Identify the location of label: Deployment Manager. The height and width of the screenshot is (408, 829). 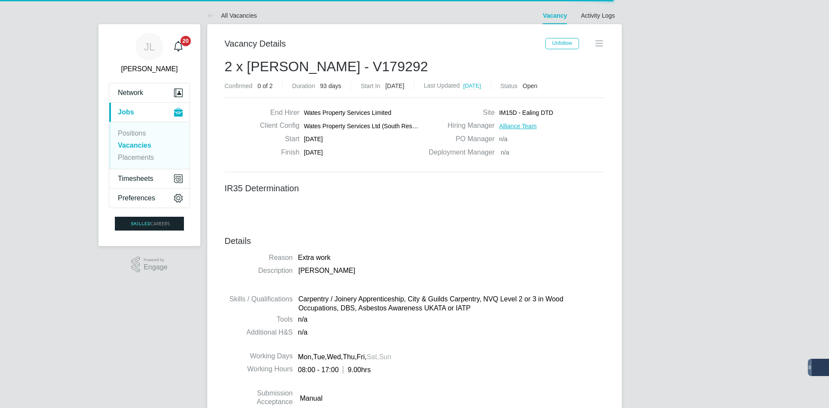
(458, 152).